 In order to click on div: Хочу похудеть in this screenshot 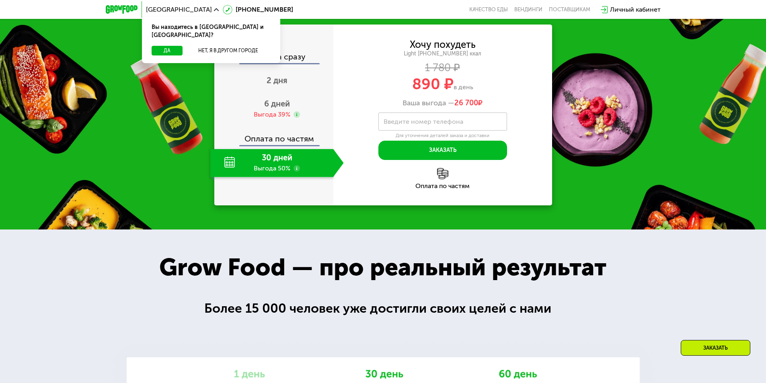, I will do `click(443, 45)`.